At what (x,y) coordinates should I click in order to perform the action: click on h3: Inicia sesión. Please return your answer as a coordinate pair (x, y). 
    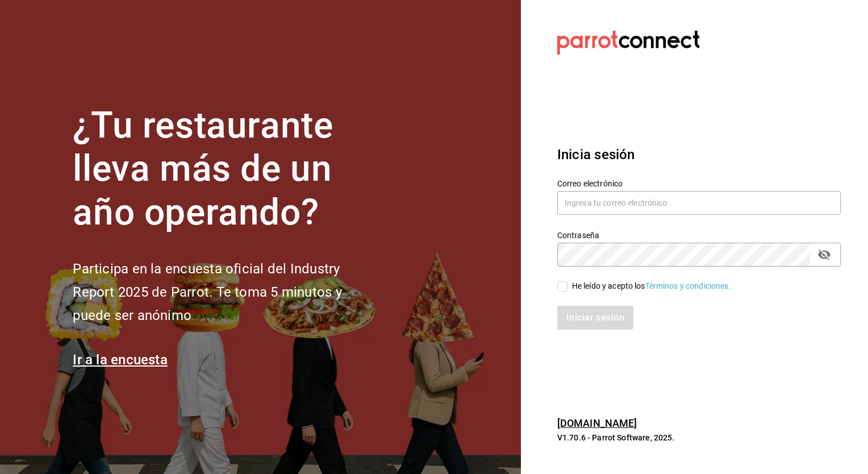
    Looking at the image, I should click on (698, 155).